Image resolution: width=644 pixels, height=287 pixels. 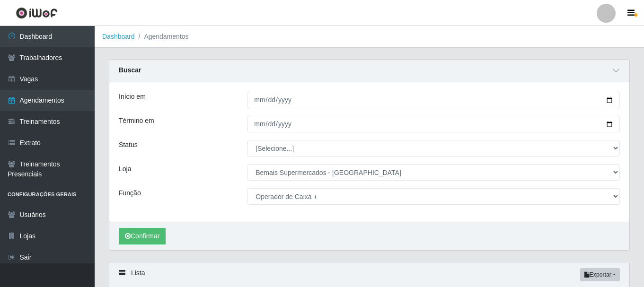 What do you see at coordinates (128, 145) in the screenshot?
I see `label: Status` at bounding box center [128, 145].